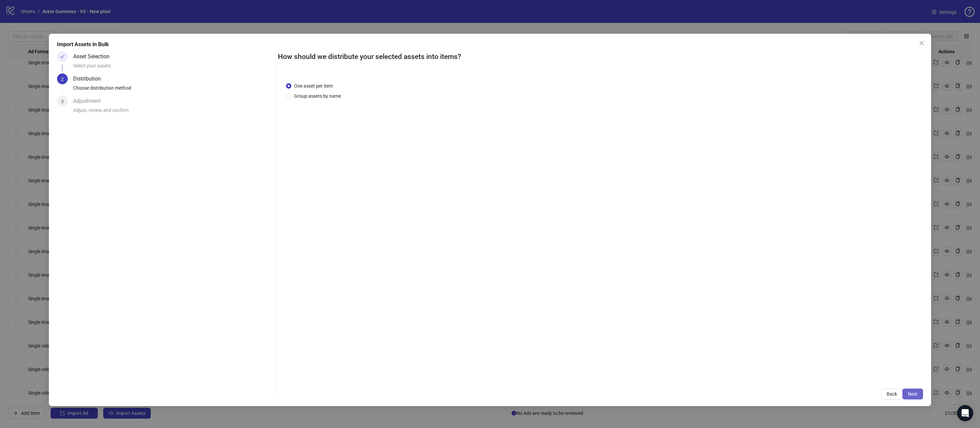 Image resolution: width=980 pixels, height=428 pixels. Describe the element at coordinates (313, 86) in the screenshot. I see `span: One asset per item` at that location.